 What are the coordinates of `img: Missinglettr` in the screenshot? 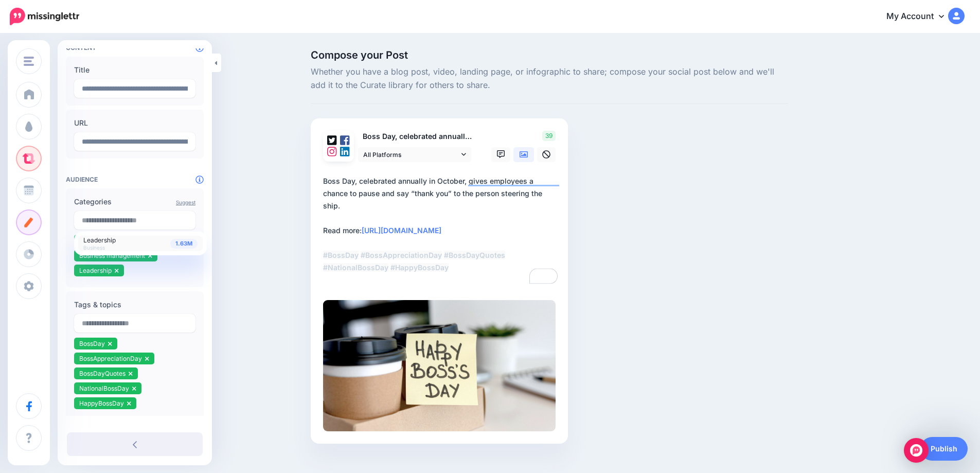 It's located at (44, 17).